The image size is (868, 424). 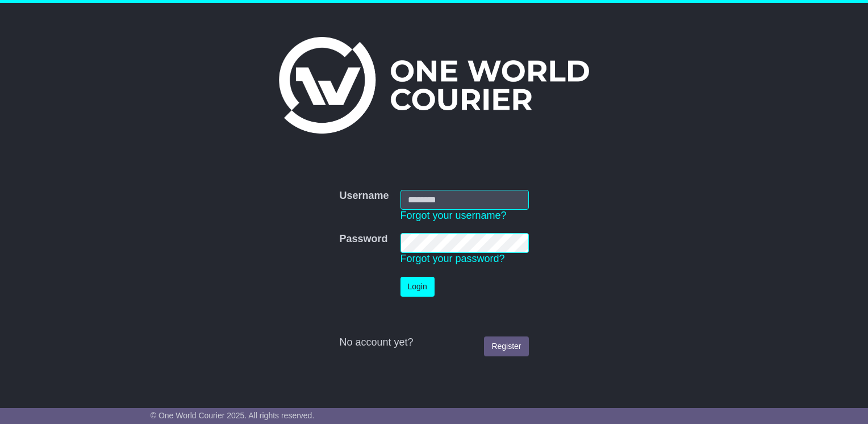 What do you see at coordinates (453, 259) in the screenshot?
I see `a: Forgot your password?` at bounding box center [453, 259].